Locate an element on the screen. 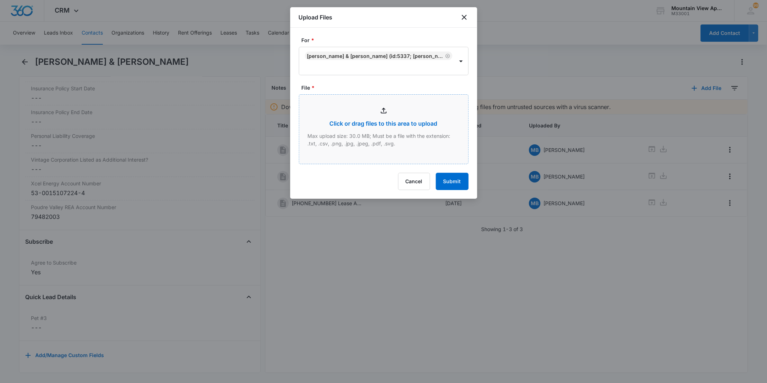  div: Remove Savannah Robinson & Raymond Aguilar (ID:5337; savannahnrobinson@yahoo.com; 3104898254) is located at coordinates (447, 56).